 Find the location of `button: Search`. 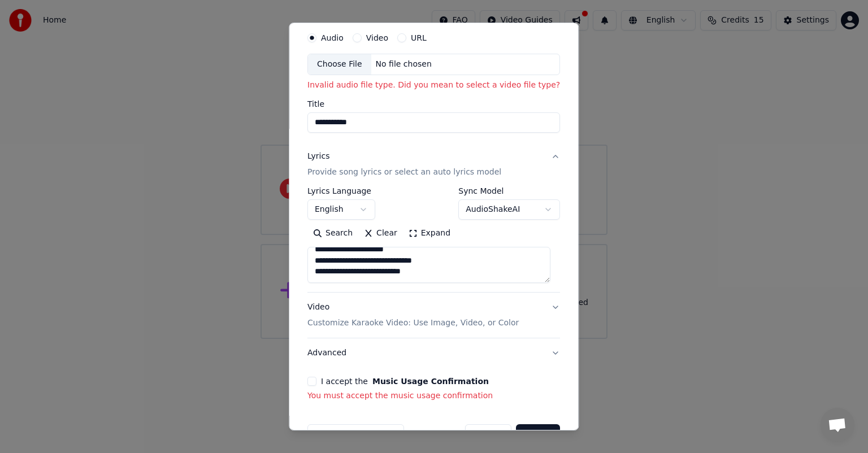

button: Search is located at coordinates (333, 233).